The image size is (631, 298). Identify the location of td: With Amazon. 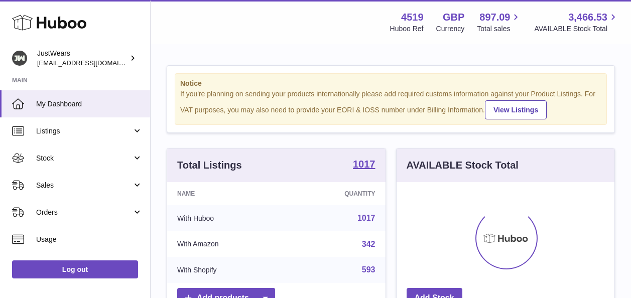
(227, 244).